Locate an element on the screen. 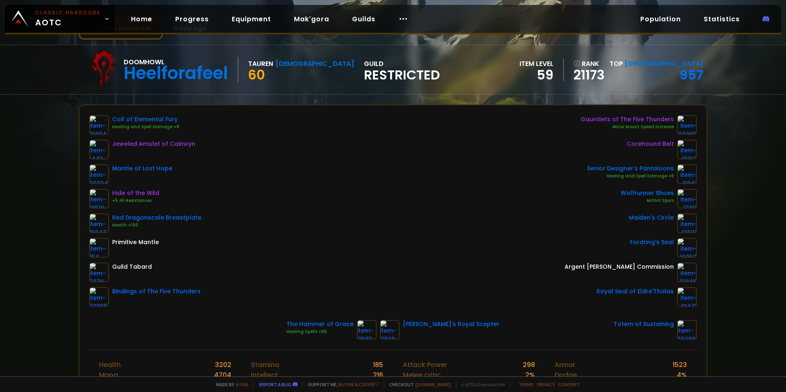  div: Dodge is located at coordinates (566, 375).